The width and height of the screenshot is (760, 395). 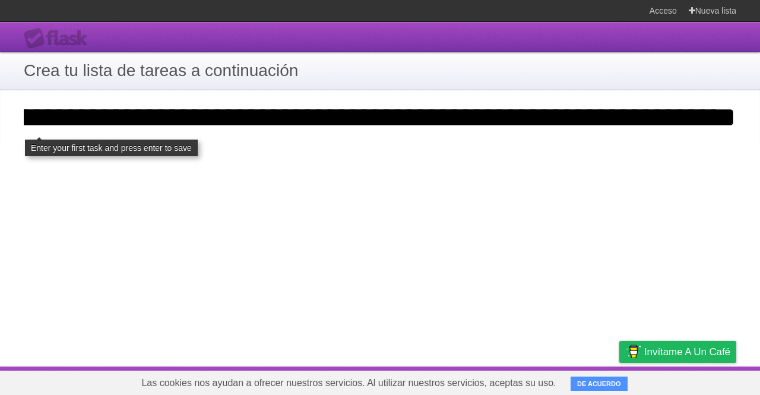 What do you see at coordinates (633, 351) in the screenshot?
I see `img: Invítame a un café` at bounding box center [633, 351].